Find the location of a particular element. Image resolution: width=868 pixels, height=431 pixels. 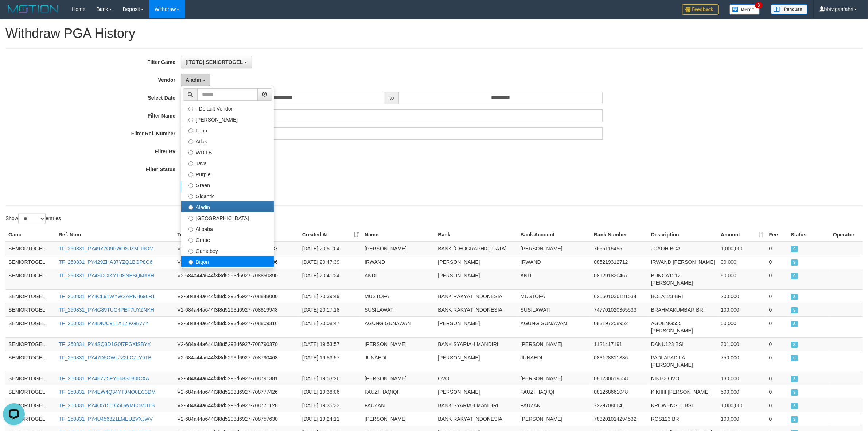

td: 747701020365533 is located at coordinates (620, 310).